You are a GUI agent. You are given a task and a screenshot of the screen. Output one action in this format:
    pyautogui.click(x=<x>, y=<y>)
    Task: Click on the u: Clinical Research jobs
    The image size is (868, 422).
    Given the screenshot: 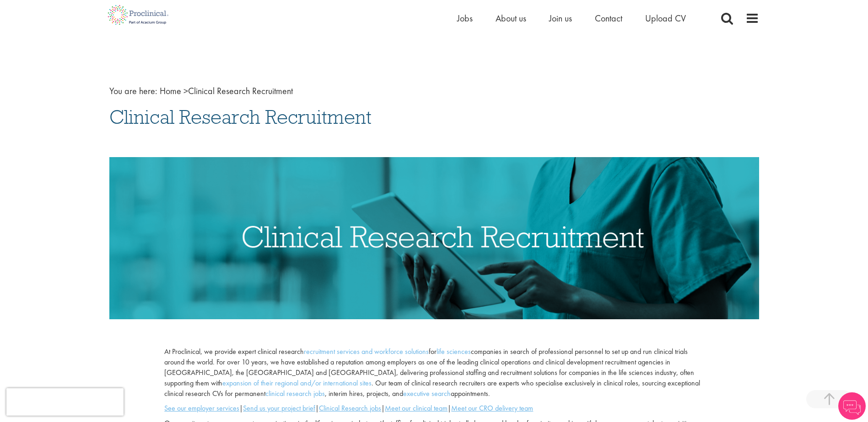 What is the action you would take?
    pyautogui.click(x=350, y=408)
    